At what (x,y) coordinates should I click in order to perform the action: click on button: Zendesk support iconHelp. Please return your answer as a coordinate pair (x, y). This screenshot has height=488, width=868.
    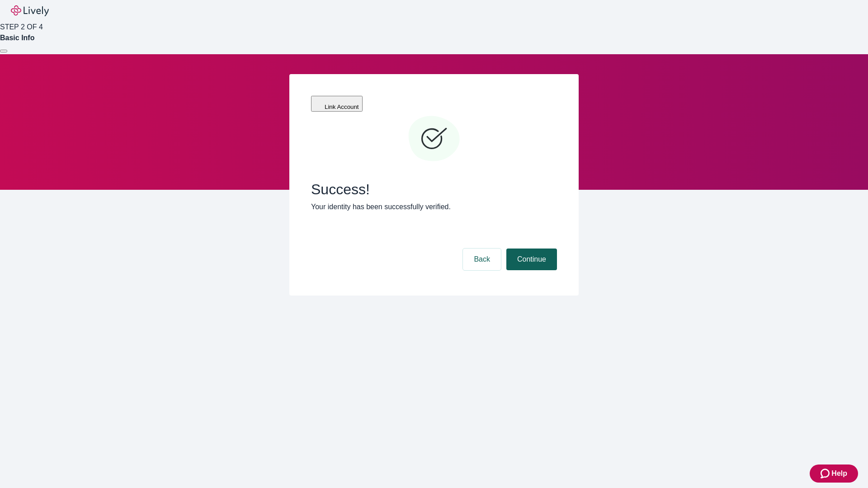
    Looking at the image, I should click on (834, 474).